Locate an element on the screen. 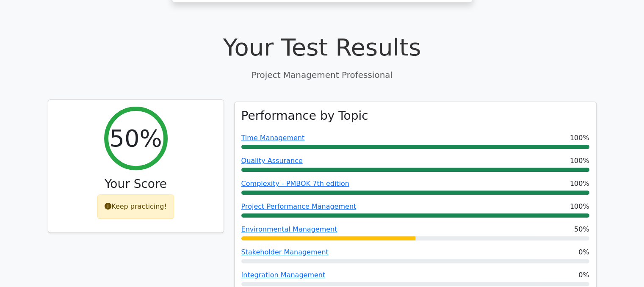  h2: 50% is located at coordinates (136, 138).